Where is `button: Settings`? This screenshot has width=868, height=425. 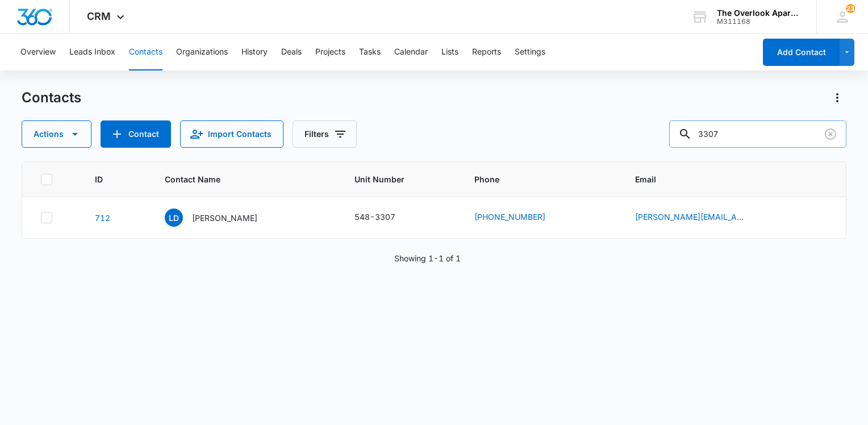
button: Settings is located at coordinates (530, 52).